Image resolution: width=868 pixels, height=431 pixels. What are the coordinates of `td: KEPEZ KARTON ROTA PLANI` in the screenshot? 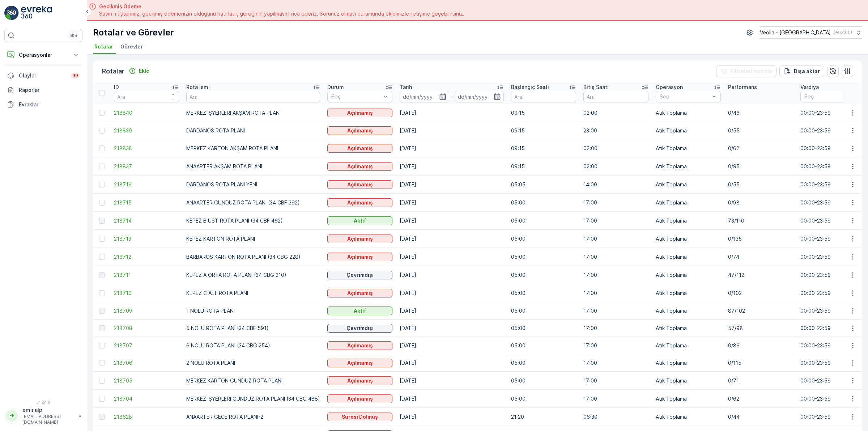 It's located at (253, 239).